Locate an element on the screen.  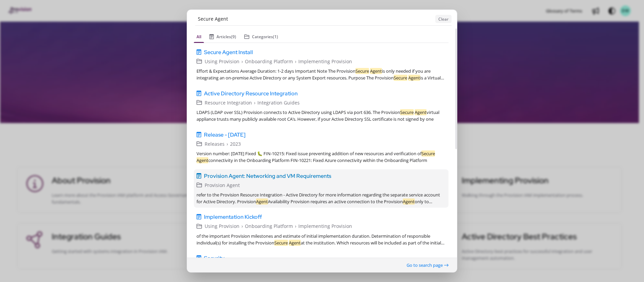
span: Active Directory Resource Integration is located at coordinates (250, 93).